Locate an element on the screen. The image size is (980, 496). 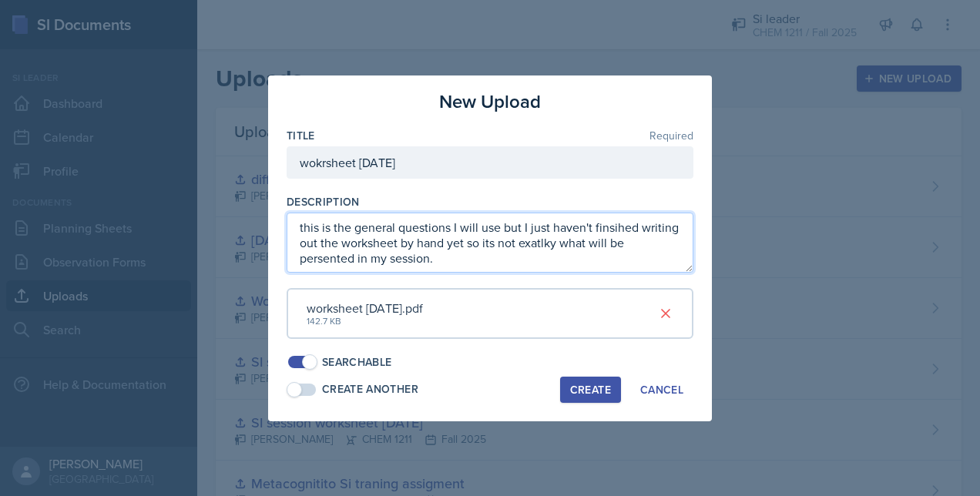
div: 142.7 KB is located at coordinates (364, 321).